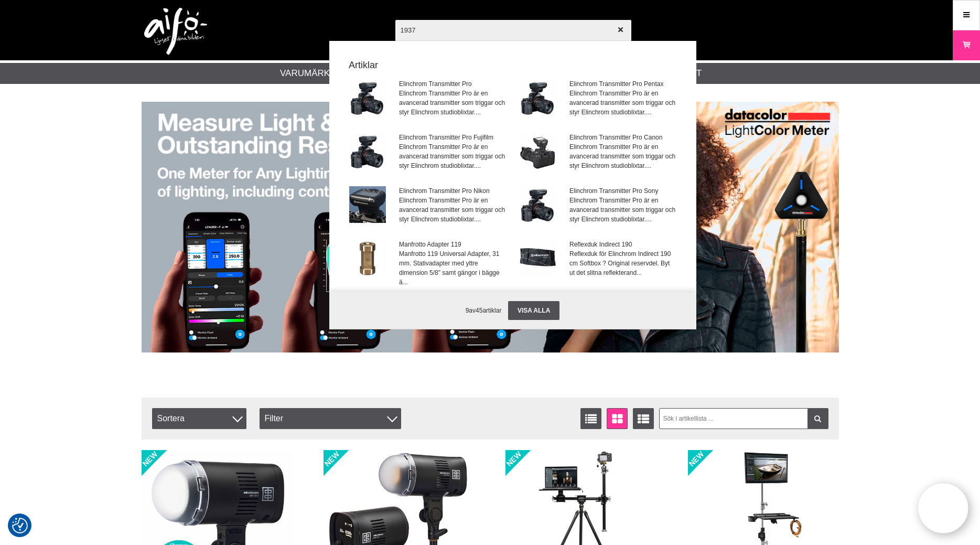  What do you see at coordinates (538, 151) in the screenshot?
I see `img: el19366_05.jpg` at bounding box center [538, 151].